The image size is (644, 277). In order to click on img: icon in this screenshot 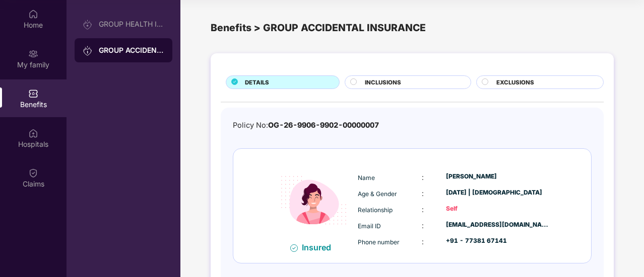, I will do `click(313, 200)`.